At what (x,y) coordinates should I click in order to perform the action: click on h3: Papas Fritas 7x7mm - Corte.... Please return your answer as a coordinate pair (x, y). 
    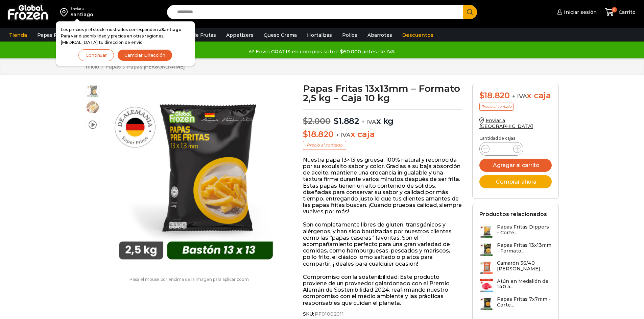
    Looking at the image, I should click on (525, 302).